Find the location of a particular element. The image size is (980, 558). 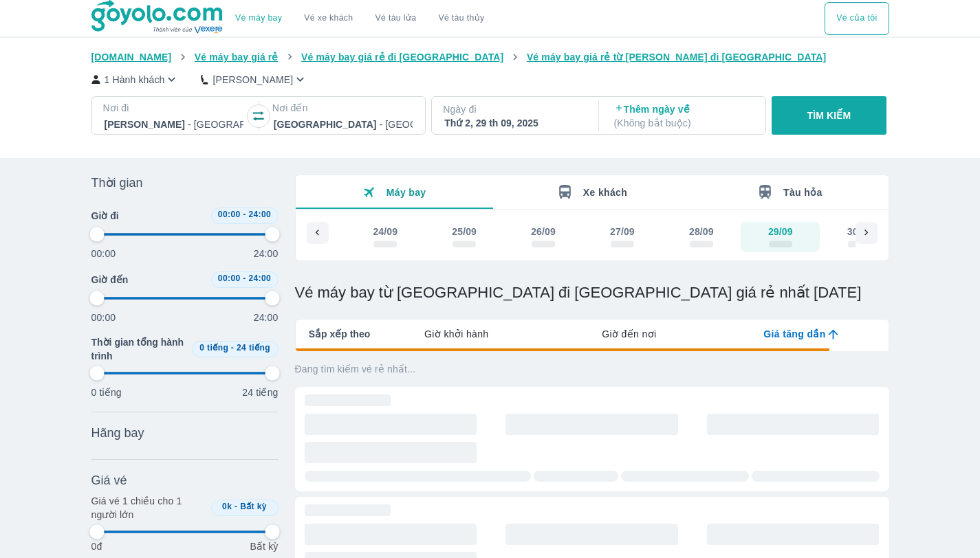

nav: breadcrumb is located at coordinates (490, 57).